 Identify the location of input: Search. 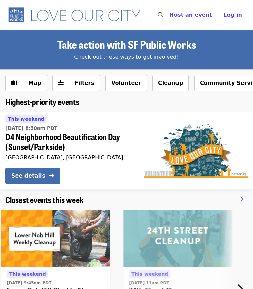
(170, 15).